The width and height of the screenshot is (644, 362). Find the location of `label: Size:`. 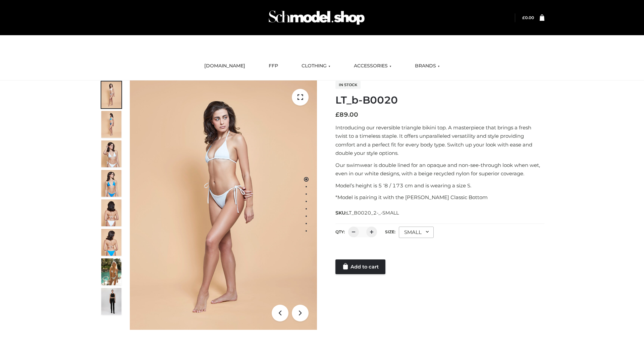

label: Size: is located at coordinates (390, 232).